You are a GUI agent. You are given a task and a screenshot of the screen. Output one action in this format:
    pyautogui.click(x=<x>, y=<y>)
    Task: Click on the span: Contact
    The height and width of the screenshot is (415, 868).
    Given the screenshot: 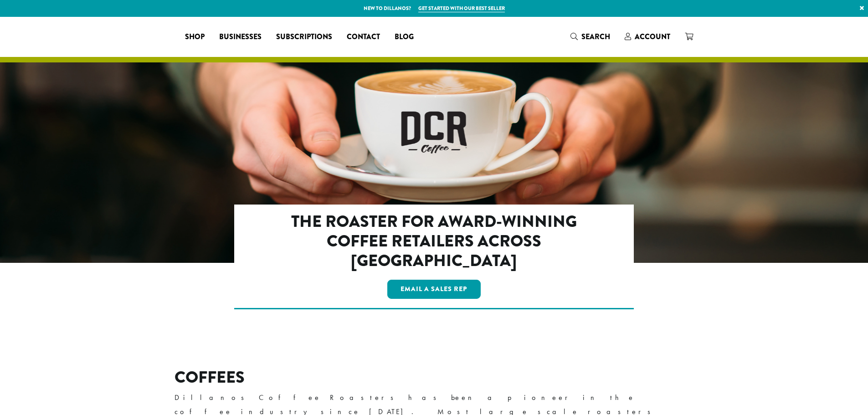 What is the action you would take?
    pyautogui.click(x=363, y=37)
    